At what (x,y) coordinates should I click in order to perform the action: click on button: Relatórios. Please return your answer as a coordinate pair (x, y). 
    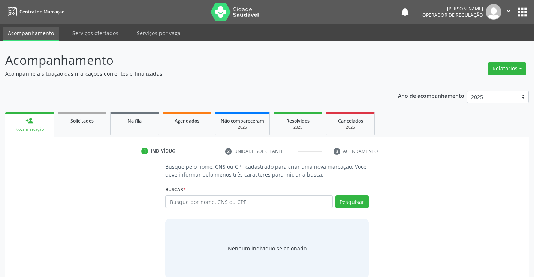
    Looking at the image, I should click on (507, 69).